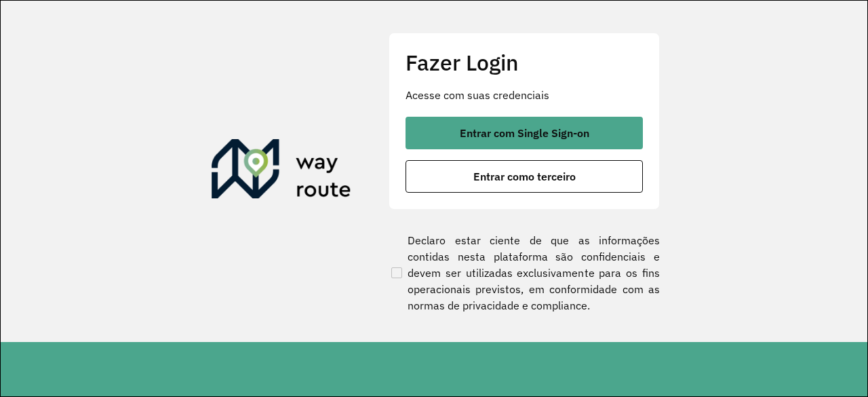 This screenshot has width=868, height=397. What do you see at coordinates (524, 63) in the screenshot?
I see `h2: Fazer Login` at bounding box center [524, 63].